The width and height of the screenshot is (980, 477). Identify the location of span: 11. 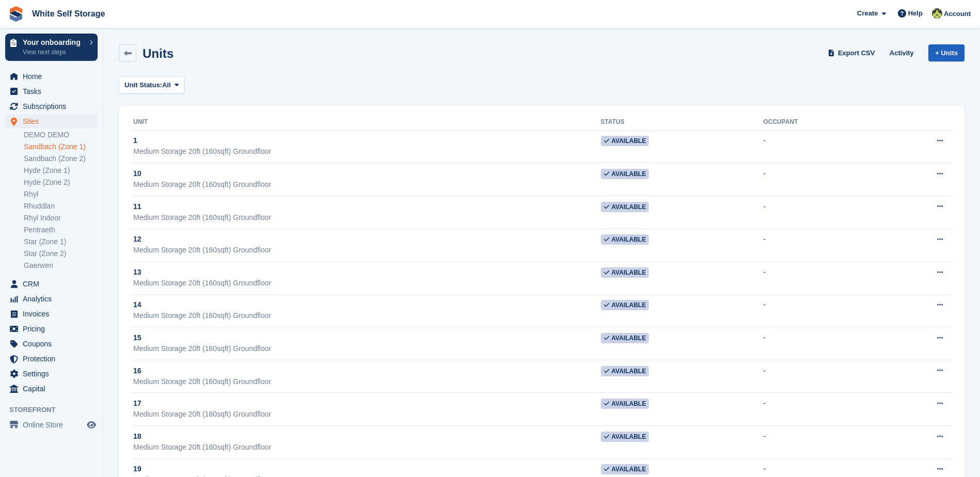
(137, 206).